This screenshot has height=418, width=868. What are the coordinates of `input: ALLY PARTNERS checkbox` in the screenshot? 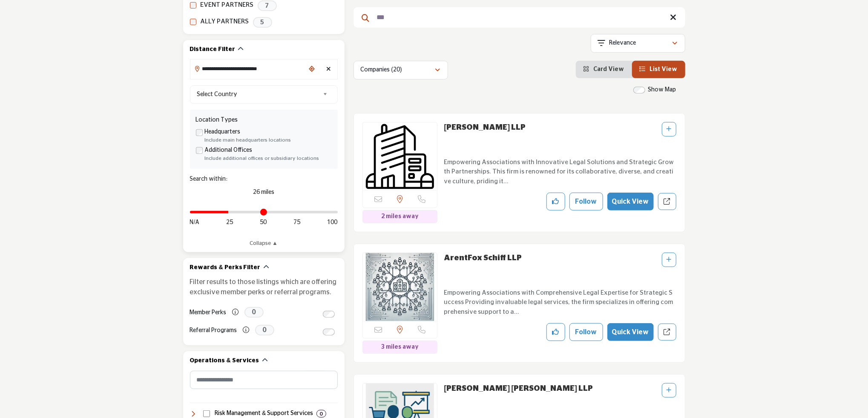 It's located at (192, 21).